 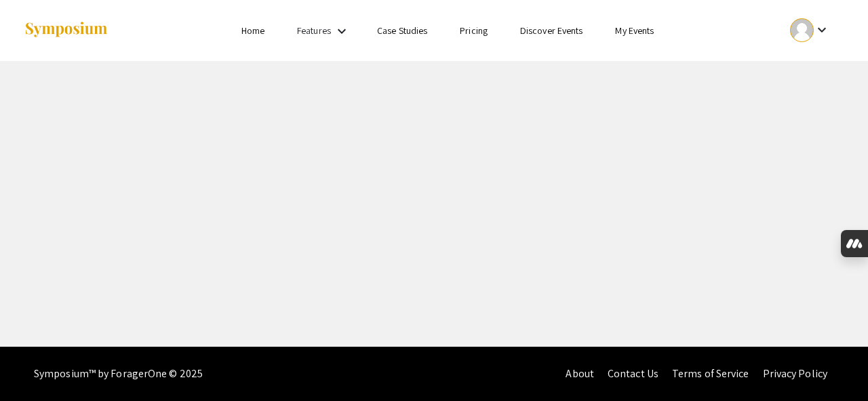 I want to click on a: Case Studies, so click(x=402, y=31).